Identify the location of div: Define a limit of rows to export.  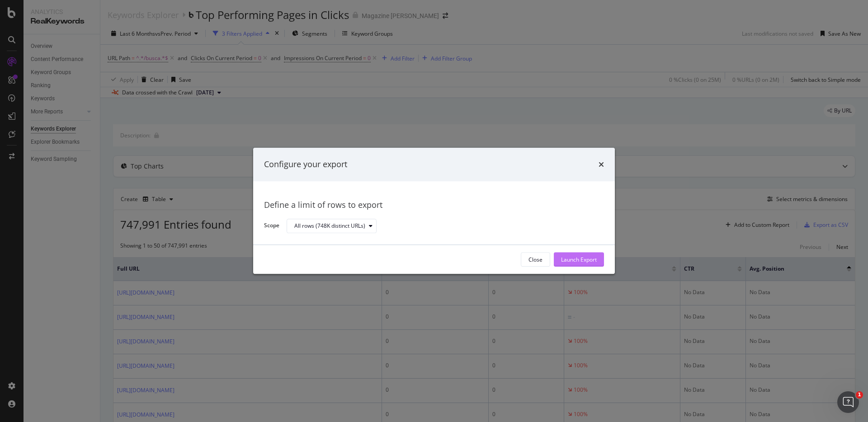
(434, 205).